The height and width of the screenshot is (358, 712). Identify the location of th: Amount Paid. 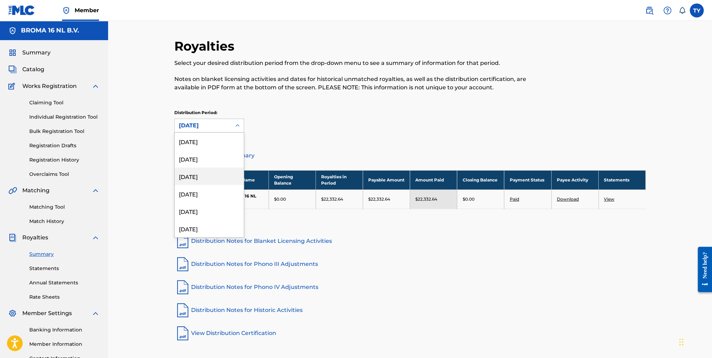
(433, 179).